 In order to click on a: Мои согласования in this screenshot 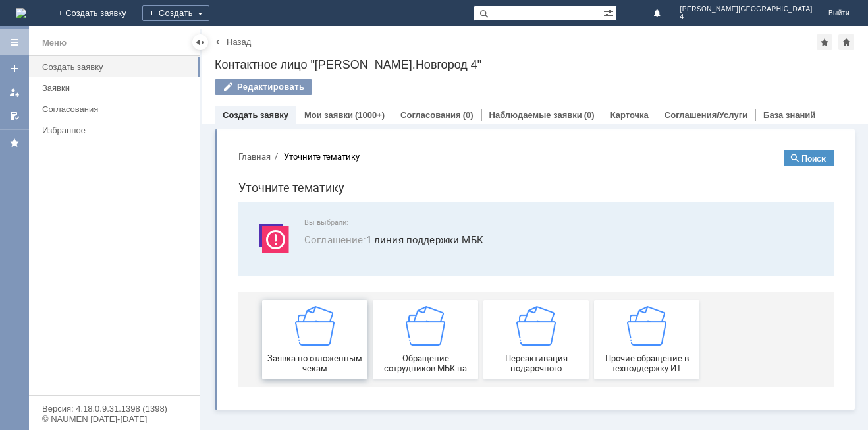, I will do `click(14, 116)`.